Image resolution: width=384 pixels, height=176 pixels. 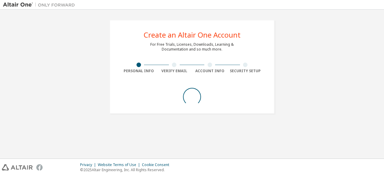 What do you see at coordinates (210, 71) in the screenshot?
I see `div: Account Info` at bounding box center [210, 71].